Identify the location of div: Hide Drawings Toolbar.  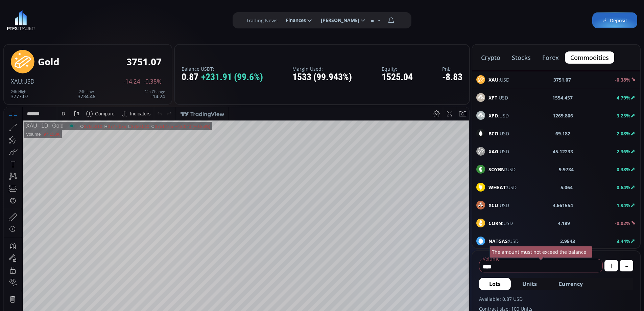
(17, 282).